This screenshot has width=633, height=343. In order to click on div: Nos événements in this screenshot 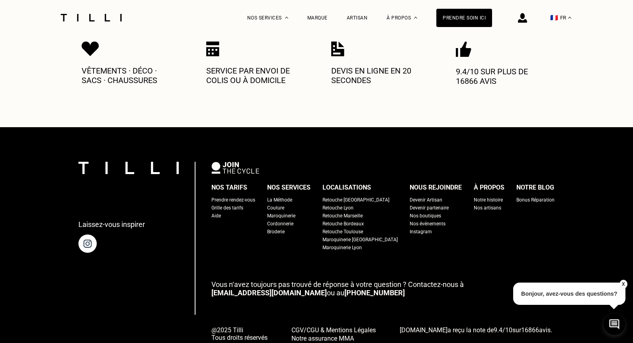, I will do `click(427, 224)`.